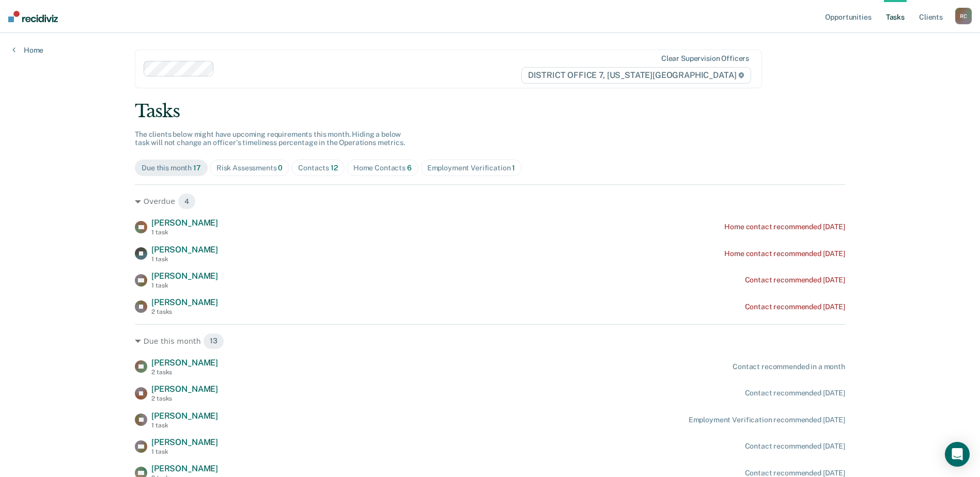 The height and width of the screenshot is (477, 980). I want to click on div: Home Contacts, so click(382, 168).